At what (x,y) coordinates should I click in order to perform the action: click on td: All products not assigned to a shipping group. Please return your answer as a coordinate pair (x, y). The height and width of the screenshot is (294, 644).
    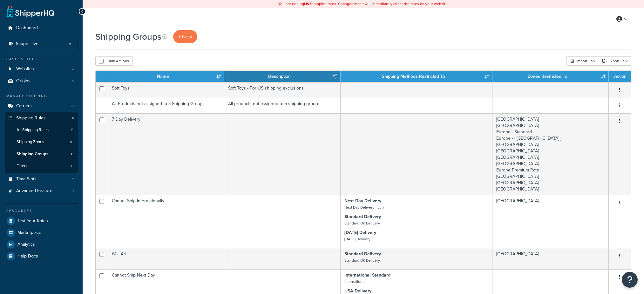
    Looking at the image, I should click on (282, 105).